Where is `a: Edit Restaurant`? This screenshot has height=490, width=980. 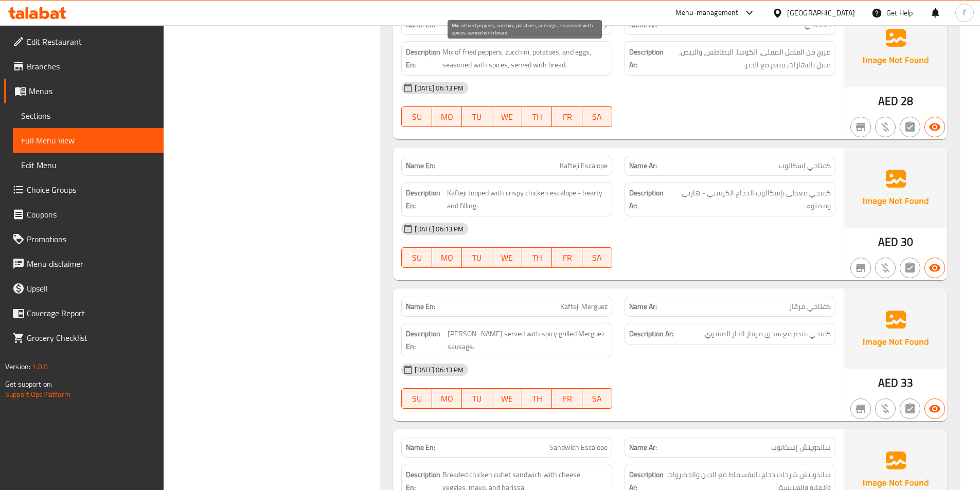 a: Edit Restaurant is located at coordinates (84, 42).